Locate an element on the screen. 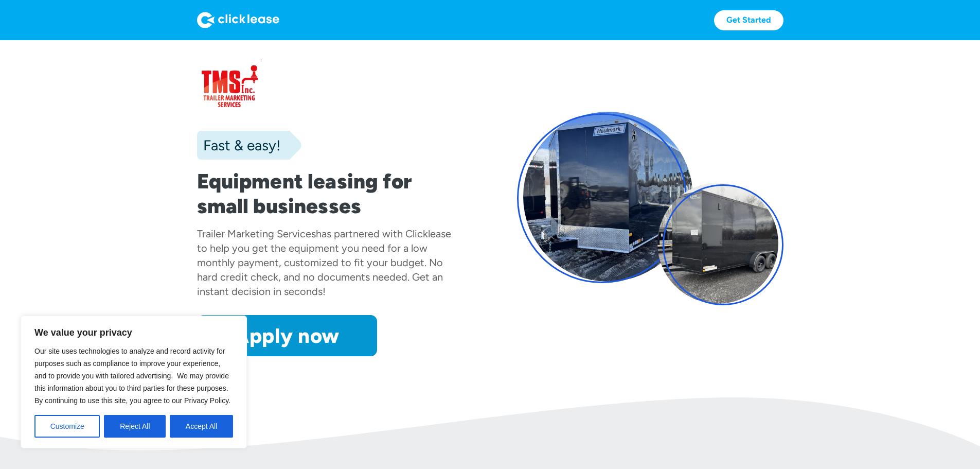 Image resolution: width=980 pixels, height=469 pixels. a: Apply now is located at coordinates (287, 336).